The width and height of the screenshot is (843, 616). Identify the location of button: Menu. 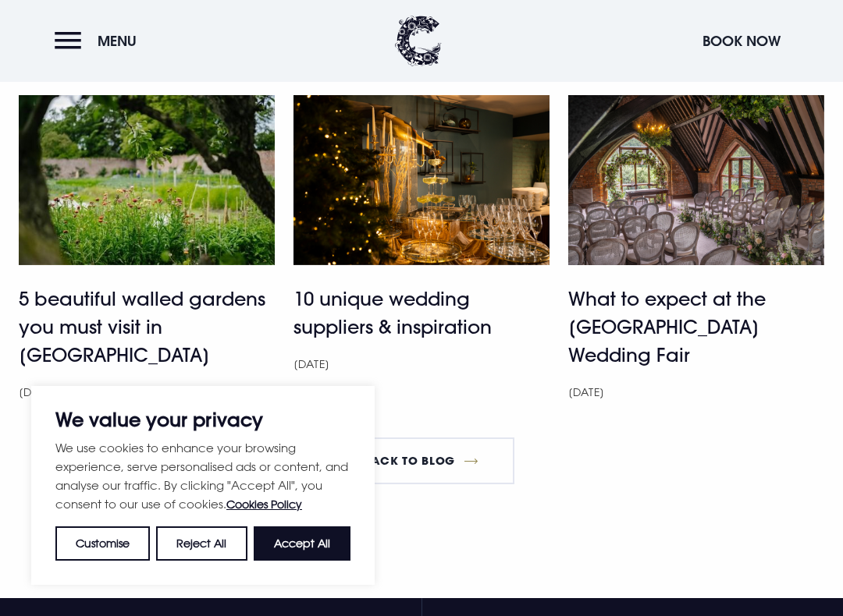
(99, 41).